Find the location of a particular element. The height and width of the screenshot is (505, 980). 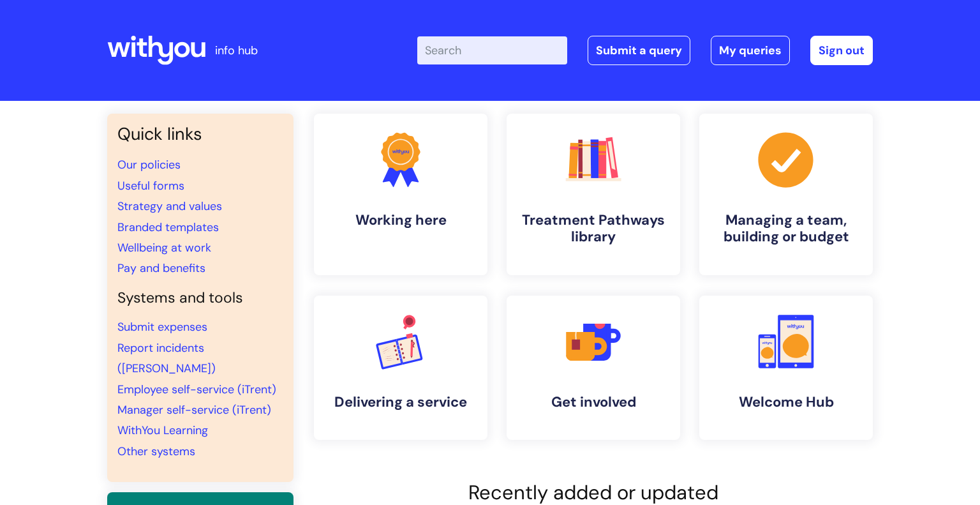

a: Other systems is located at coordinates (156, 451).